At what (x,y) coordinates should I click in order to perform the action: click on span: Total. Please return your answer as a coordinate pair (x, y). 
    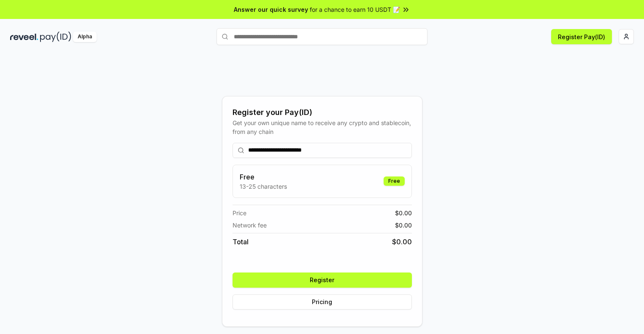
    Looking at the image, I should click on (240, 242).